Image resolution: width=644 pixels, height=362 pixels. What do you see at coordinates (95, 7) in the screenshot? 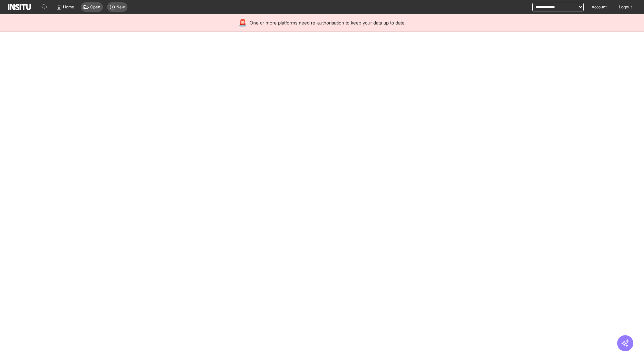
I see `span: Open` at bounding box center [95, 7].